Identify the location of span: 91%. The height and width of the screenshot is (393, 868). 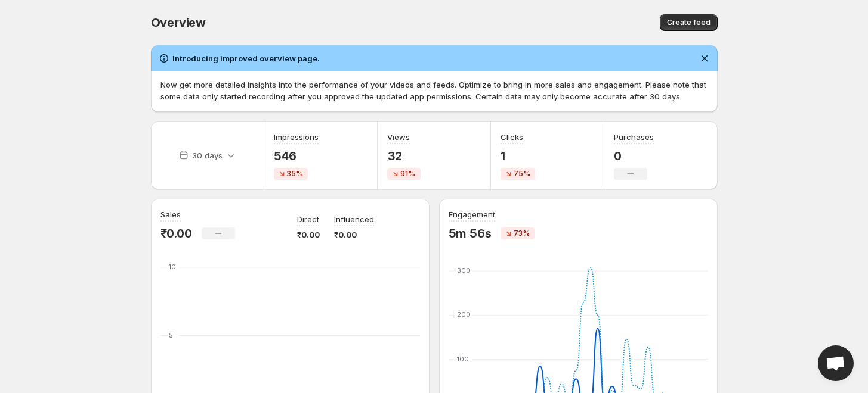
(407, 174).